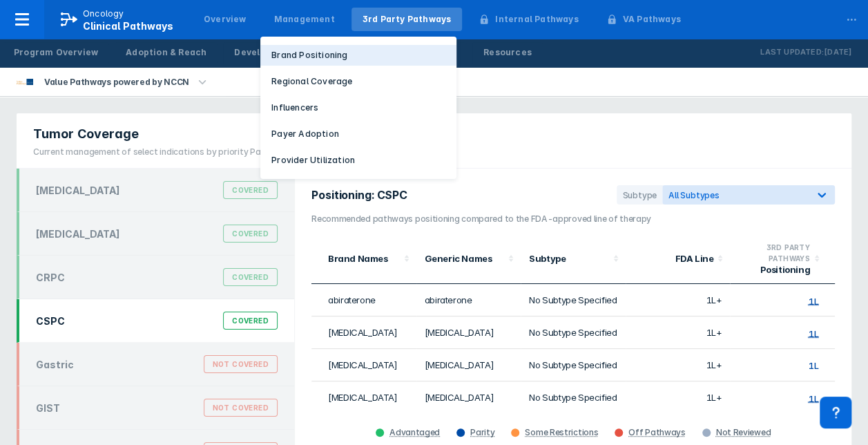 The width and height of the screenshot is (868, 445). What do you see at coordinates (359, 134) in the screenshot?
I see `a: Payer Adoption` at bounding box center [359, 134].